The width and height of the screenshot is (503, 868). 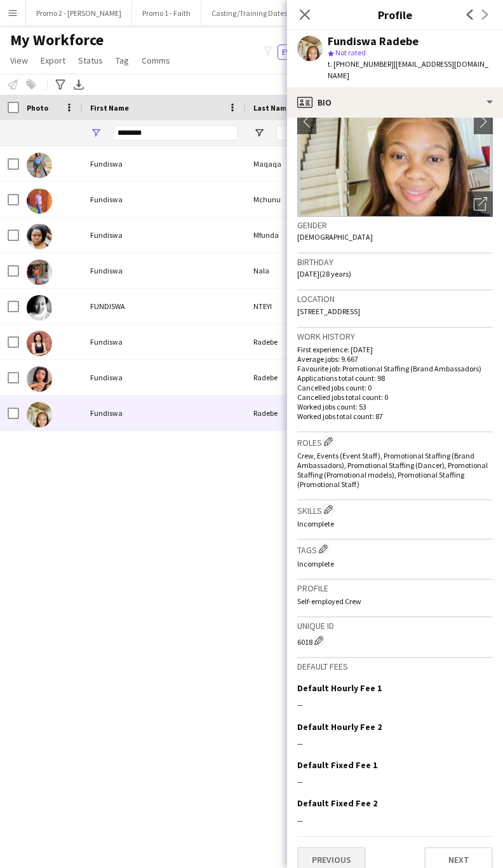 What do you see at coordinates (396, 509) in the screenshot?
I see `h3: Skills` at bounding box center [396, 509].